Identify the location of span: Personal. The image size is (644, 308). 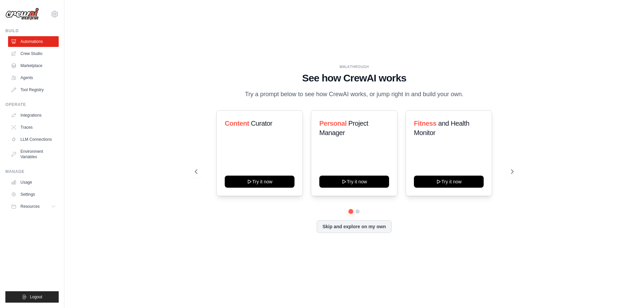
(333, 123).